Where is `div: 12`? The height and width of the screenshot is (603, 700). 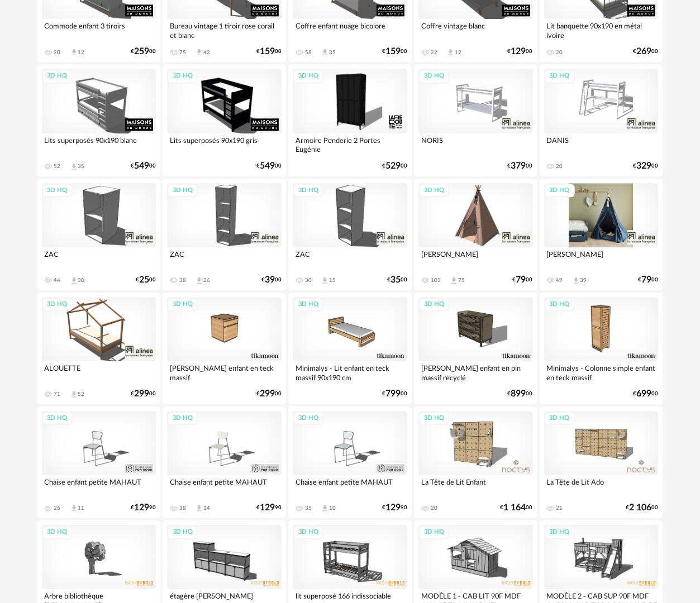
div: 12 is located at coordinates (458, 52).